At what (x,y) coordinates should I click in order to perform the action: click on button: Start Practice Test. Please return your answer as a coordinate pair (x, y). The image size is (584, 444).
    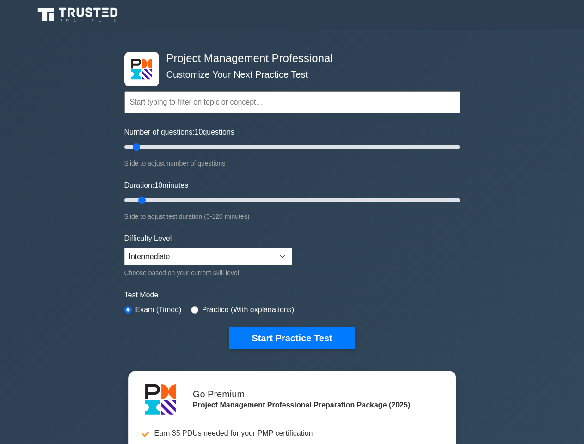
    Looking at the image, I should click on (292, 338).